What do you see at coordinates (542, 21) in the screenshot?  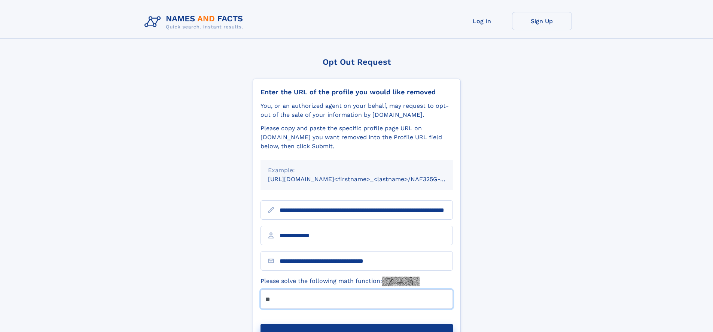 I see `a: Sign Up` at bounding box center [542, 21].